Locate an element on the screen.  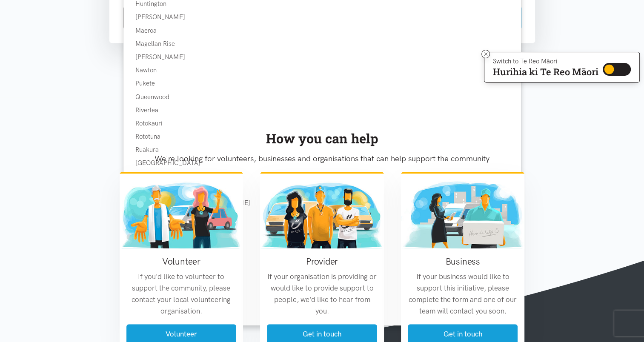
h3: Volunteer is located at coordinates (182, 261).